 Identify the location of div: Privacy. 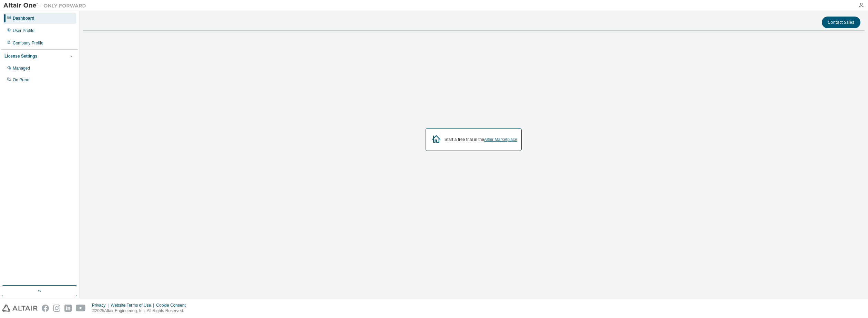
(102, 306).